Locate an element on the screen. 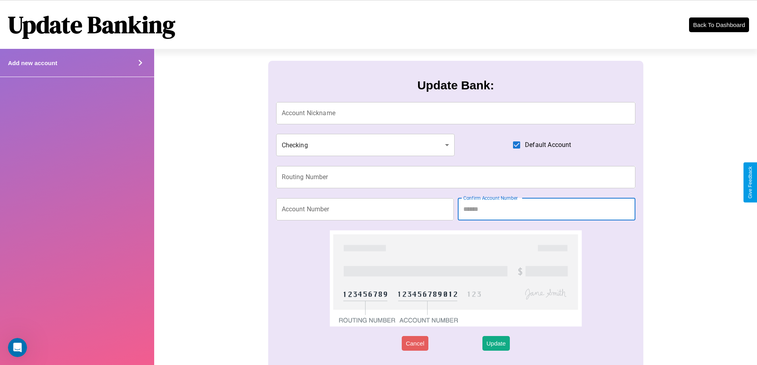 The height and width of the screenshot is (365, 757). h4: Add new account is located at coordinates (33, 63).